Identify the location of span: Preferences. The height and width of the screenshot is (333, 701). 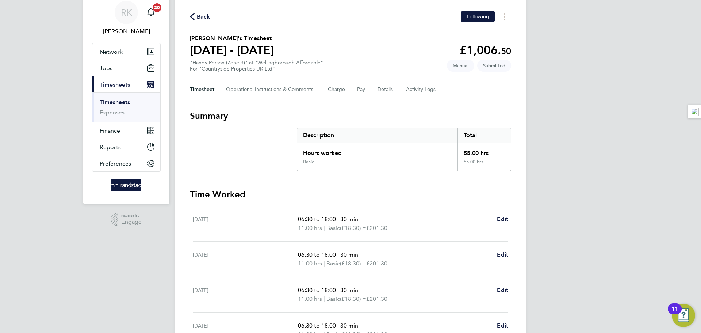
(115, 163).